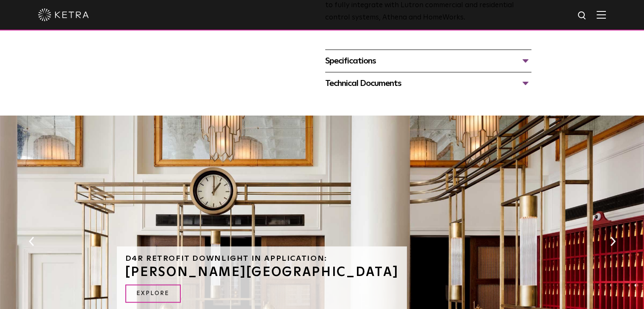 Image resolution: width=644 pixels, height=309 pixels. I want to click on button: Previous, so click(31, 241).